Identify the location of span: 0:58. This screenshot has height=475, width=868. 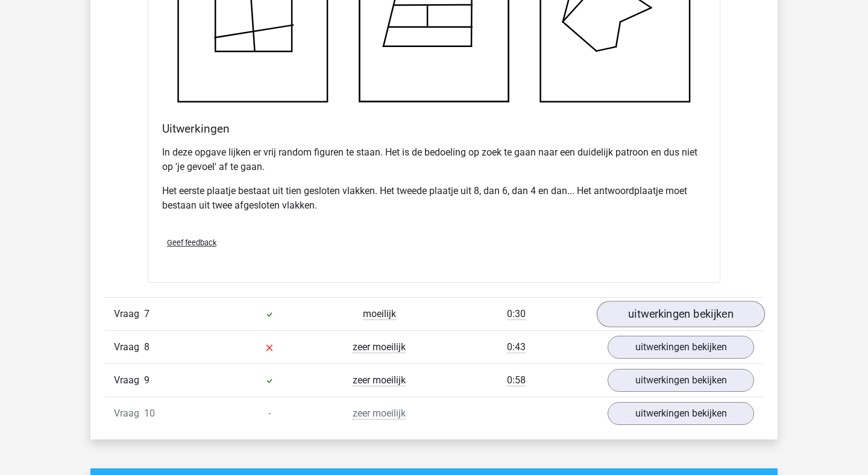
(516, 381).